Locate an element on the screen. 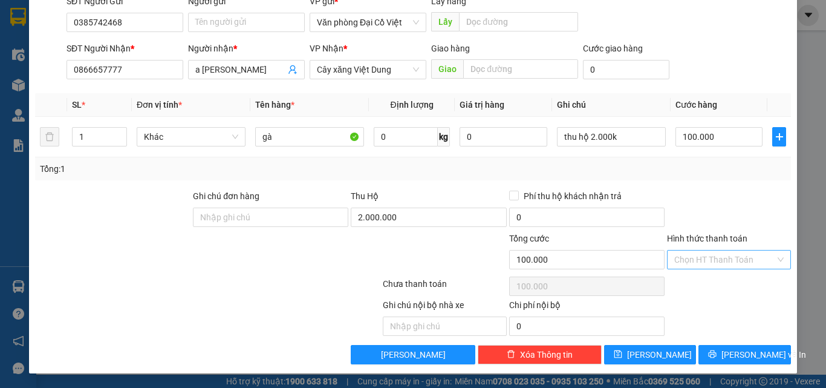 Image resolution: width=826 pixels, height=388 pixels. h1: Giao dọc đường is located at coordinates (143, 112).